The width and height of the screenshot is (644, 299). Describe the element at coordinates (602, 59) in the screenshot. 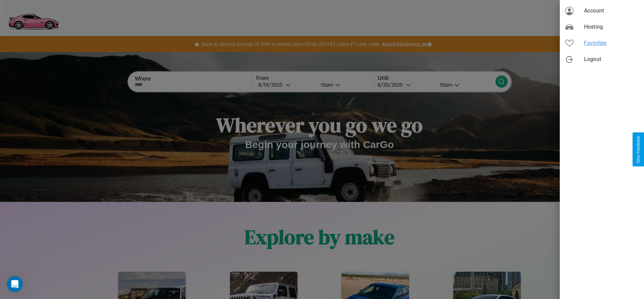

I see `div: Logout` at that location.